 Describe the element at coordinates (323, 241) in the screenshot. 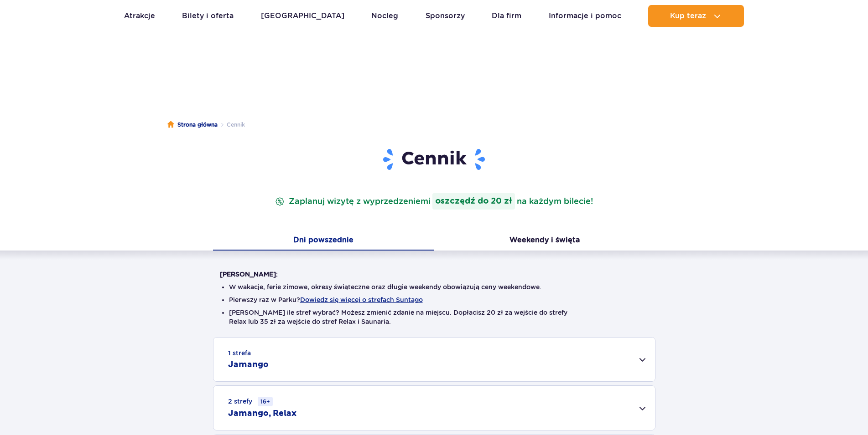

I see `button: Dni powszednie` at that location.